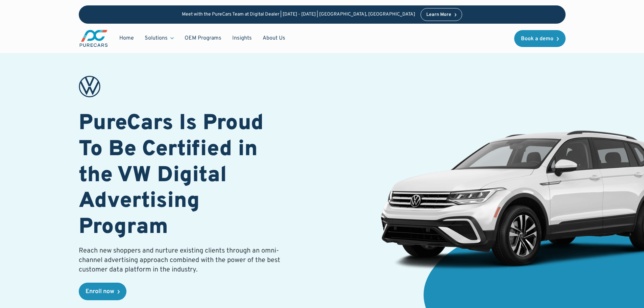  Describe the element at coordinates (182, 176) in the screenshot. I see `h1: PureCars Is Proud To Be Certified in the VW Digital Advertising Program` at that location.